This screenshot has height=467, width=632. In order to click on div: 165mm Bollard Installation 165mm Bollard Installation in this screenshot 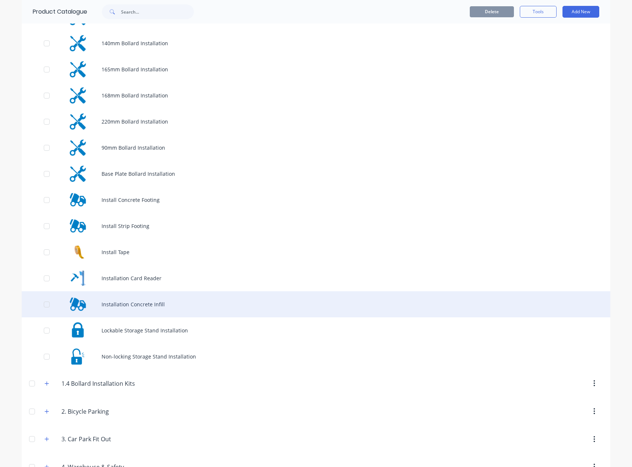, I will do `click(316, 69)`.